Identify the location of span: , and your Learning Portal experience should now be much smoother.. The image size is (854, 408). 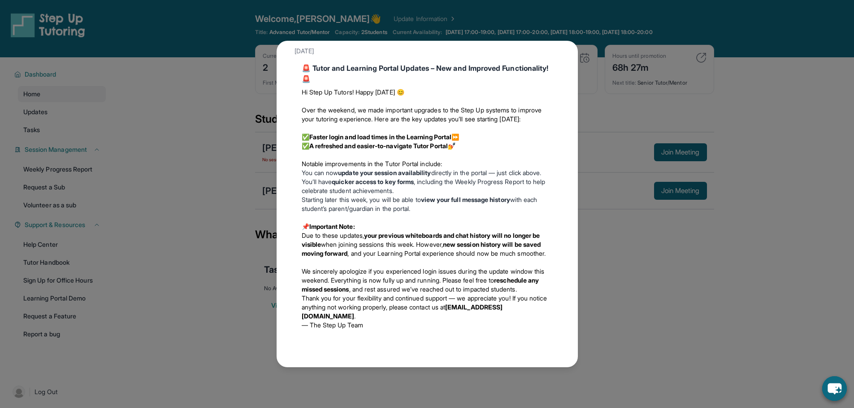
(447, 253).